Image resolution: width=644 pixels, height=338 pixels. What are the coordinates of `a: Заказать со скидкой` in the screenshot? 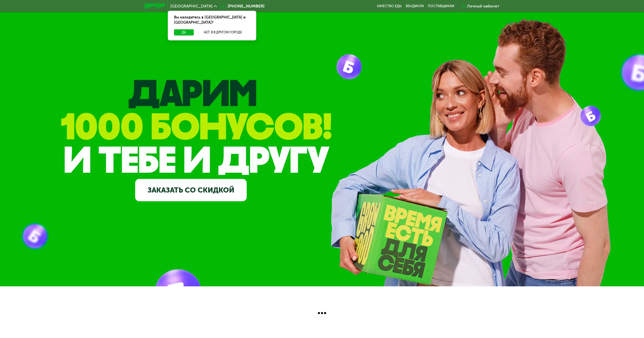 It's located at (190, 190).